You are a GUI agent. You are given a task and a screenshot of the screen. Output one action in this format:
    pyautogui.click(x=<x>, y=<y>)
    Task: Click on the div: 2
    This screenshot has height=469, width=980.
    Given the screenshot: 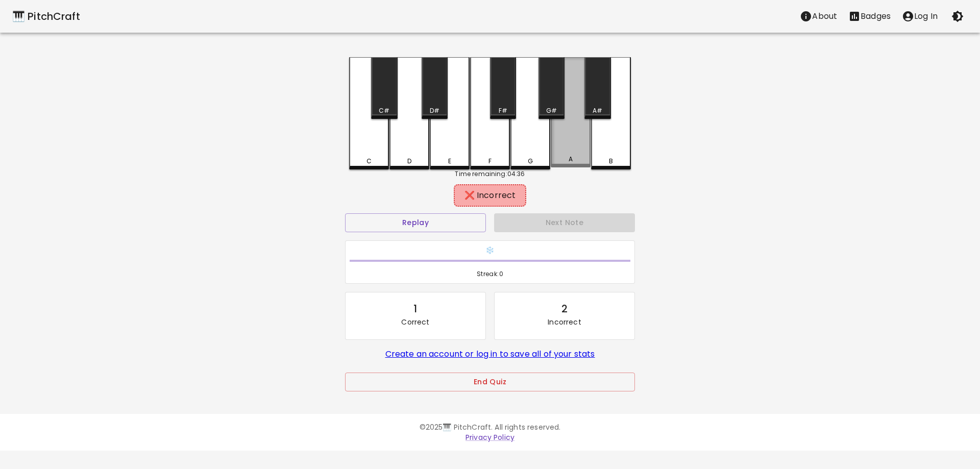 What is the action you would take?
    pyautogui.click(x=565, y=309)
    